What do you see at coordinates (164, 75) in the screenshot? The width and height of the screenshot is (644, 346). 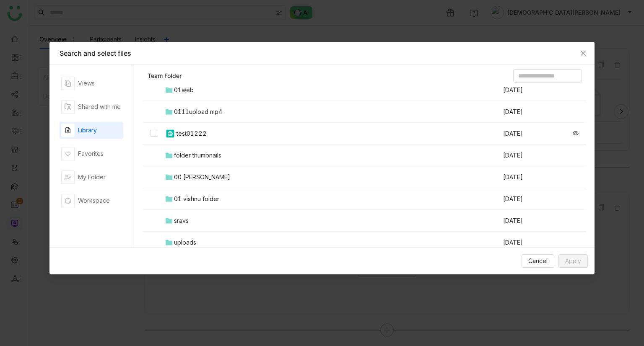 I see `a: Team Folder` at bounding box center [164, 75].